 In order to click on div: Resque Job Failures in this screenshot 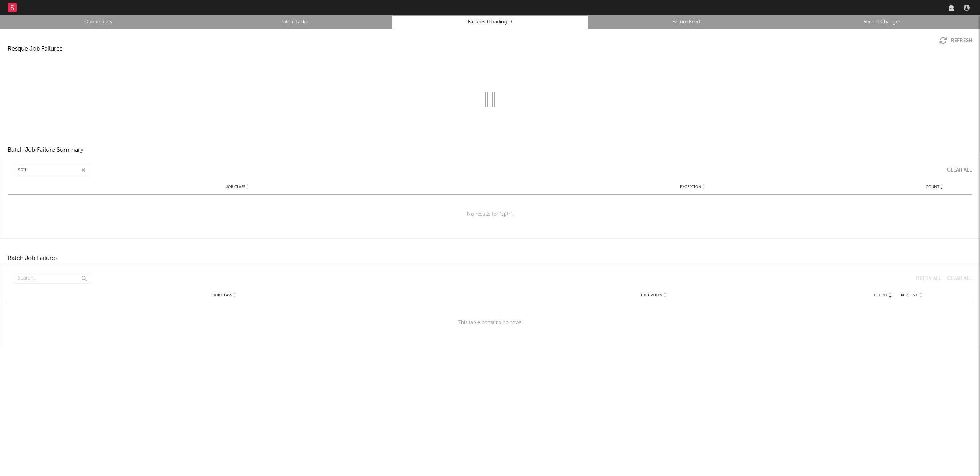, I will do `click(35, 49)`.